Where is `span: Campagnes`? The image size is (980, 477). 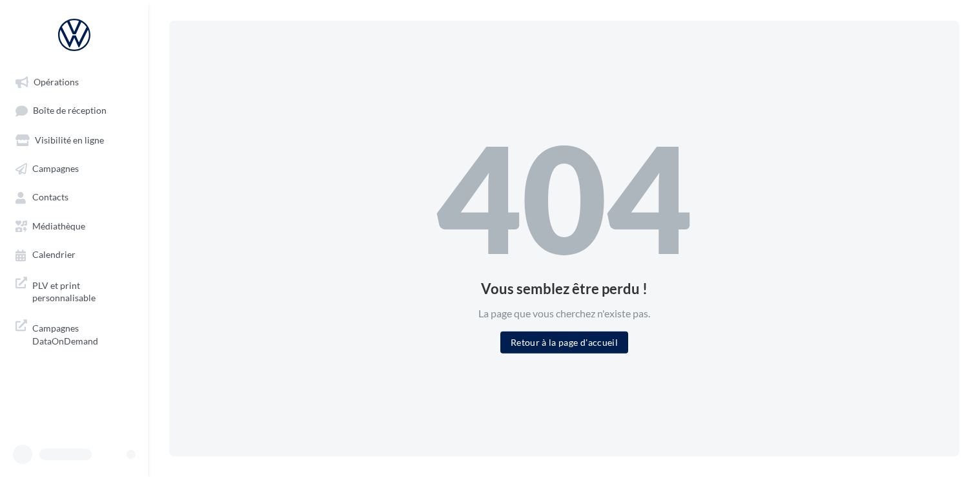 span: Campagnes is located at coordinates (55, 168).